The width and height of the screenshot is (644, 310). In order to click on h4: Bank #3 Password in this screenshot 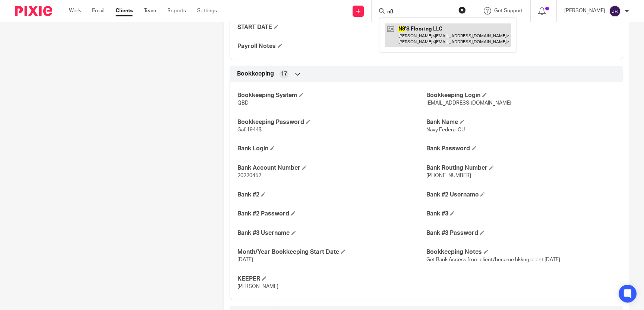, I will do `click(521, 233)`.